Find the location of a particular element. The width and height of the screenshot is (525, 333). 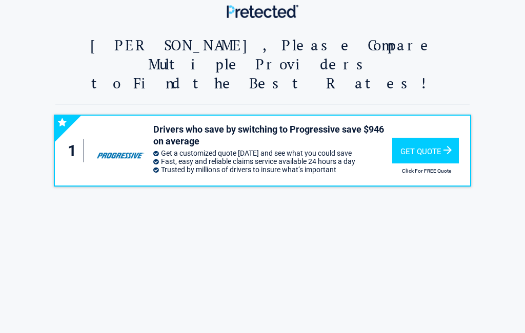

li: Trusted by millions of drivers to insure what’s important is located at coordinates (273, 169).